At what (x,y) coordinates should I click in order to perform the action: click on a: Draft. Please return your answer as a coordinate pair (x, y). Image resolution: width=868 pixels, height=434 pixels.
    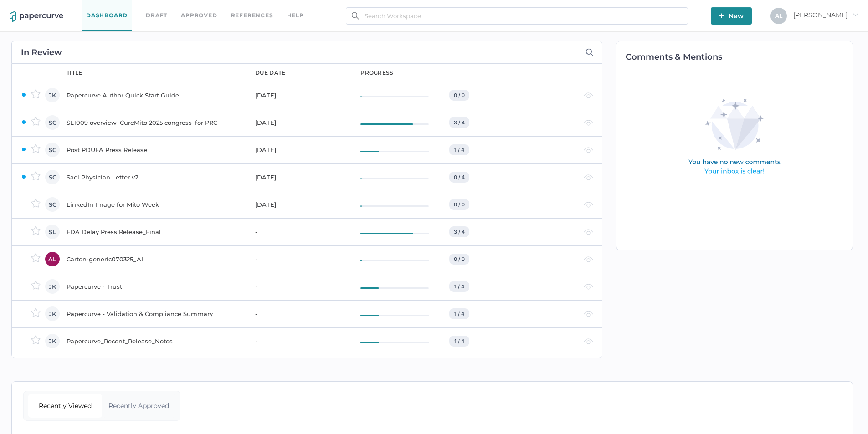
    Looking at the image, I should click on (156, 15).